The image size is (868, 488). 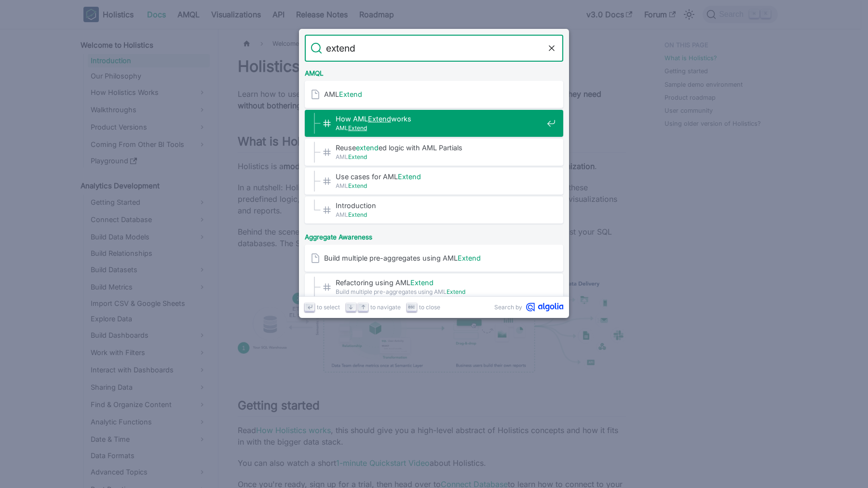 What do you see at coordinates (412, 307) in the screenshot?
I see `svg: Escape key` at bounding box center [412, 307].